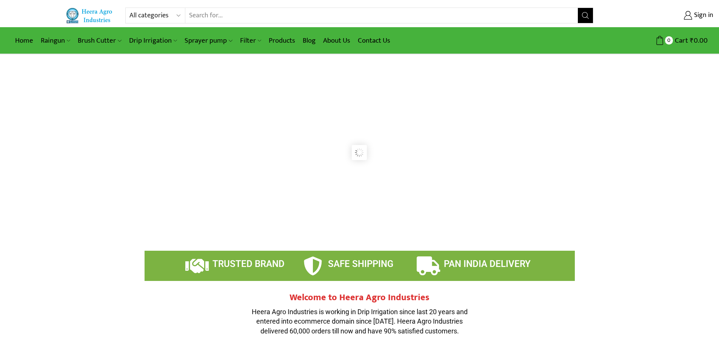  What do you see at coordinates (374, 40) in the screenshot?
I see `a: Contact Us` at bounding box center [374, 40].